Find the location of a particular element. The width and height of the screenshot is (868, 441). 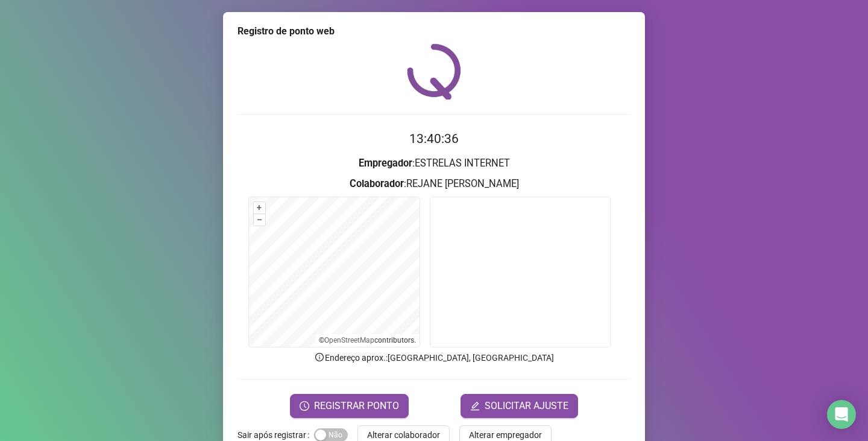

span: SOLICITAR AJUSTE is located at coordinates (526, 406).